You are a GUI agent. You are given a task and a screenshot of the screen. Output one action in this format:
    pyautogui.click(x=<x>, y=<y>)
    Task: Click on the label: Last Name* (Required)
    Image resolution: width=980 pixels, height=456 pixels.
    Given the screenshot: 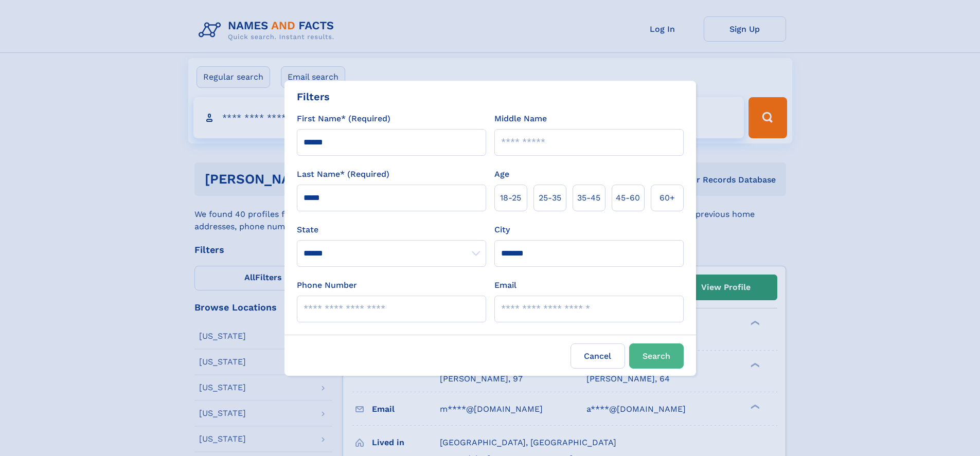 What is the action you would take?
    pyautogui.click(x=343, y=174)
    